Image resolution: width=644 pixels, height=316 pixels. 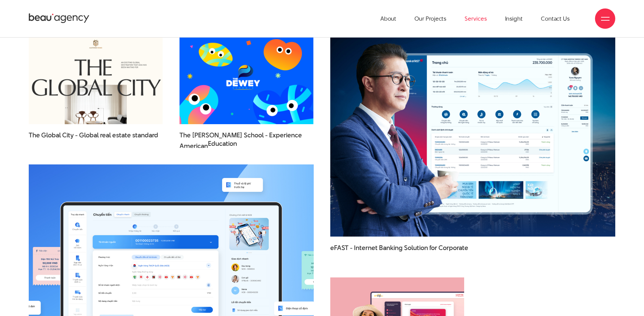 What do you see at coordinates (106, 135) in the screenshot?
I see `span: real` at bounding box center [106, 135].